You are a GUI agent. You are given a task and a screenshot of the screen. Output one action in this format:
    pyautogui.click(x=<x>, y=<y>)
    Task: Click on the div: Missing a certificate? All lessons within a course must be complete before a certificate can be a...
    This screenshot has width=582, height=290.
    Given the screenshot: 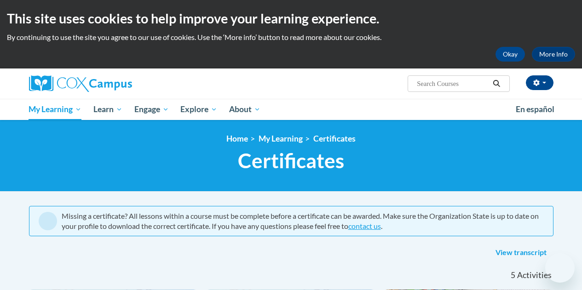 What is the action you would take?
    pyautogui.click(x=303, y=221)
    